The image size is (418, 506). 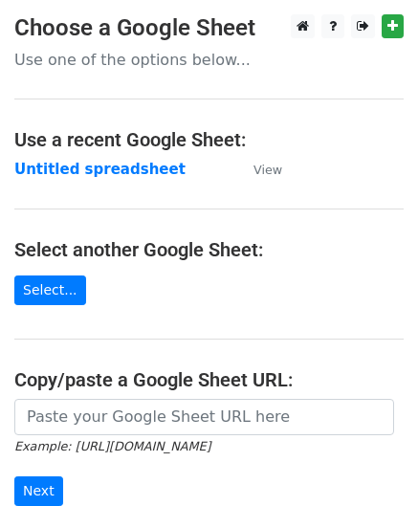 What do you see at coordinates (38, 491) in the screenshot?
I see `input: Next` at bounding box center [38, 491].